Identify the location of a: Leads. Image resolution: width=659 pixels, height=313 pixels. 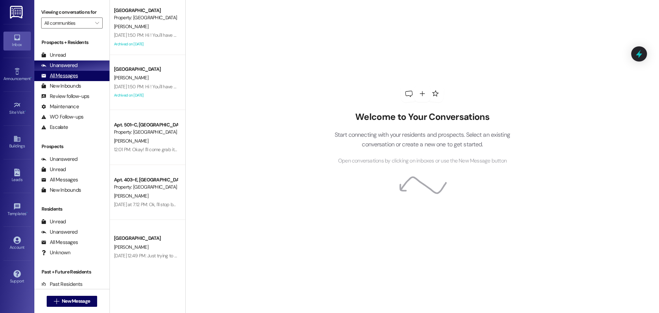
(17, 176).